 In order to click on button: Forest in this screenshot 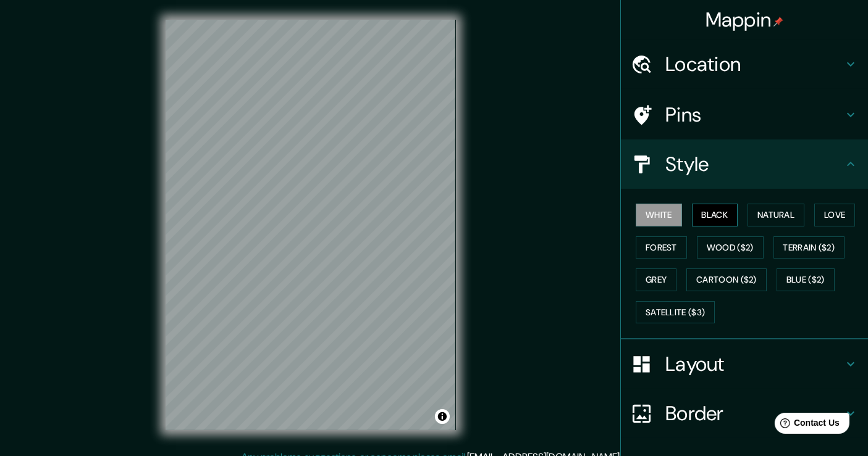, I will do `click(661, 248)`.